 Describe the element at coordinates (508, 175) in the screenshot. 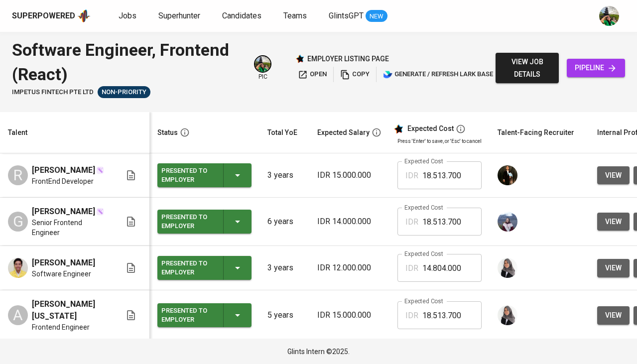

I see `img: ridlo@glints.com` at that location.